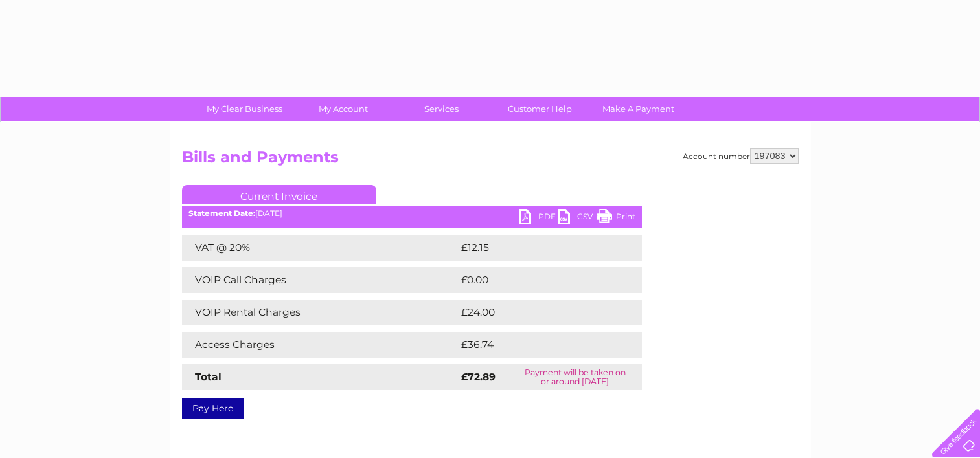  Describe the element at coordinates (535, 280) in the screenshot. I see `td: £0.00` at that location.